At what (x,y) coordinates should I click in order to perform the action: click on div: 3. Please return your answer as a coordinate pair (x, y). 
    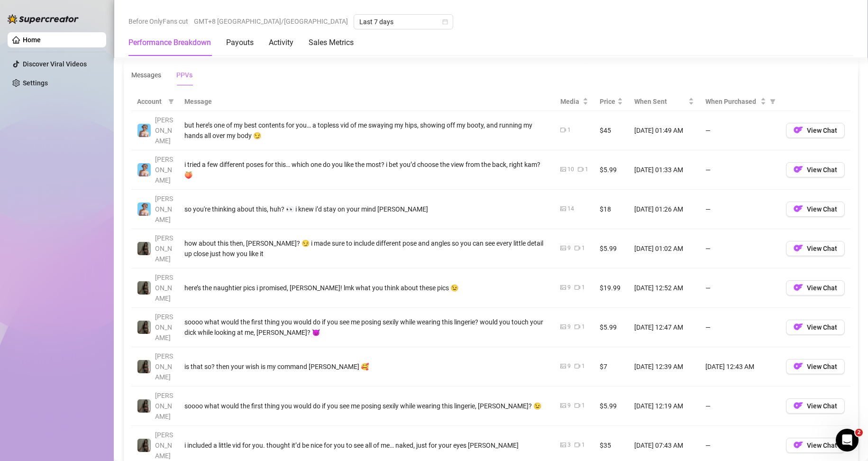
    Looking at the image, I should click on (569, 445).